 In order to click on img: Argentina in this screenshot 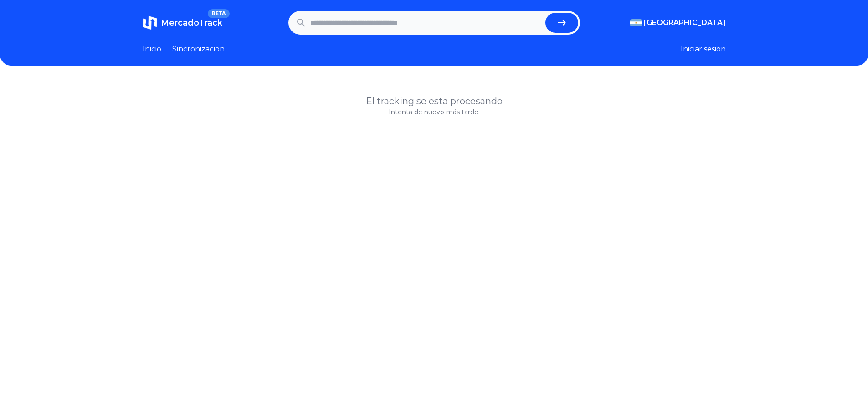, I will do `click(636, 23)`.